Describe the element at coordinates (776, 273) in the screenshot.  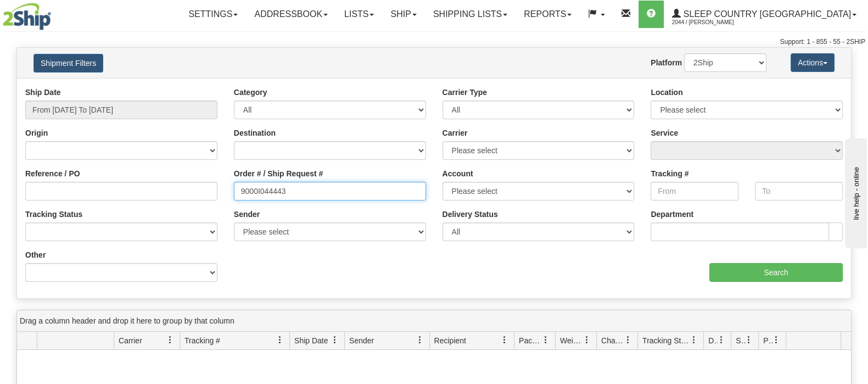
I see `input: Search` at that location.